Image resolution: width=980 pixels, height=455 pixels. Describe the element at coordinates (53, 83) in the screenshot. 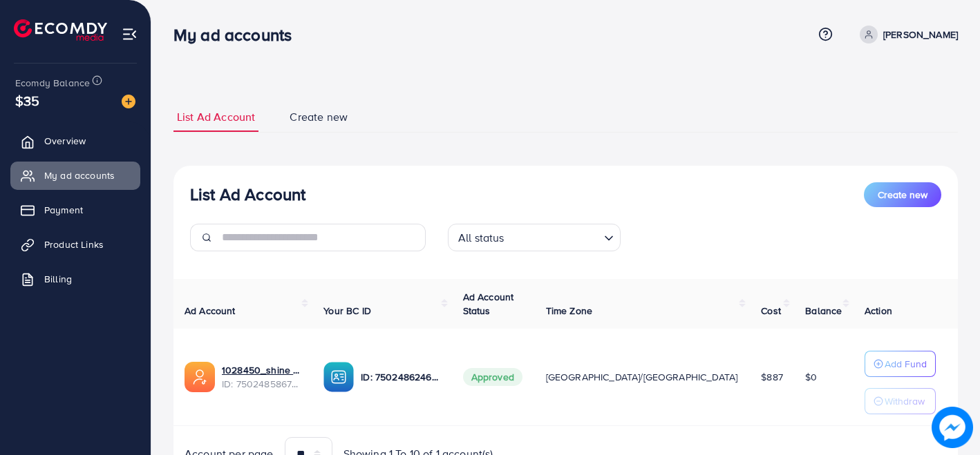

I see `span: Ecomdy Balance` at that location.